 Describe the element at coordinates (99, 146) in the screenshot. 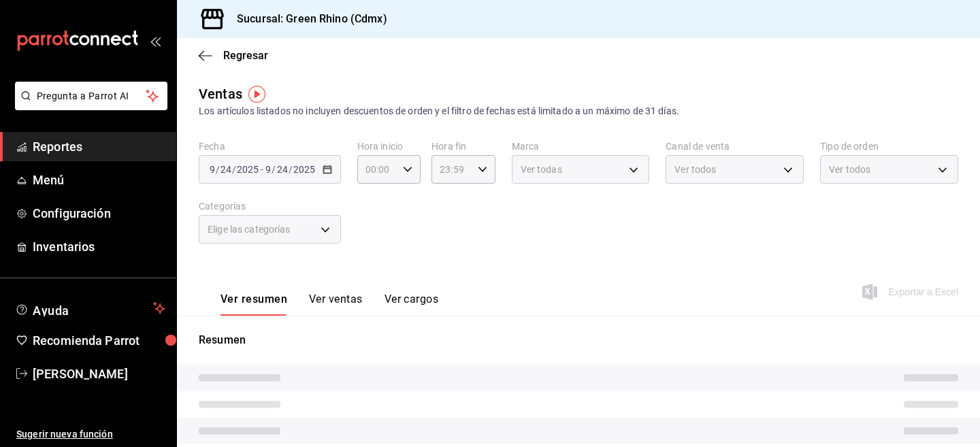

I see `span: Reportes` at that location.